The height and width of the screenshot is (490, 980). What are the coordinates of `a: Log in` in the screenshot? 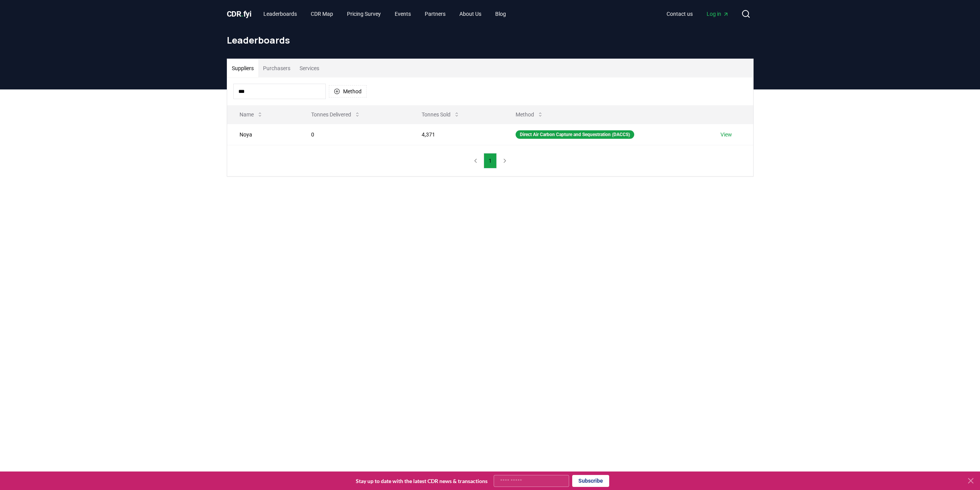 It's located at (718, 14).